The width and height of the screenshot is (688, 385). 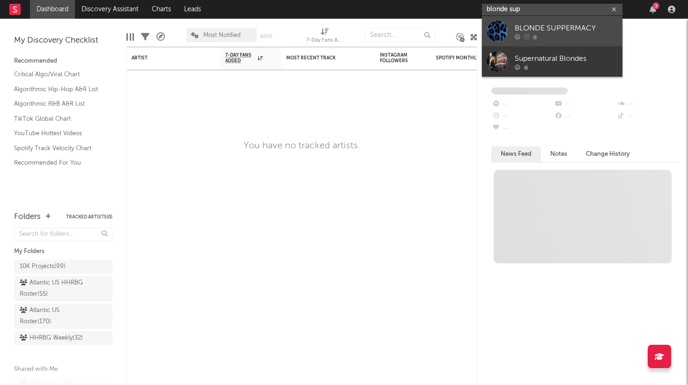 I want to click on div: BLONDE SUPPERMACY, so click(x=566, y=28).